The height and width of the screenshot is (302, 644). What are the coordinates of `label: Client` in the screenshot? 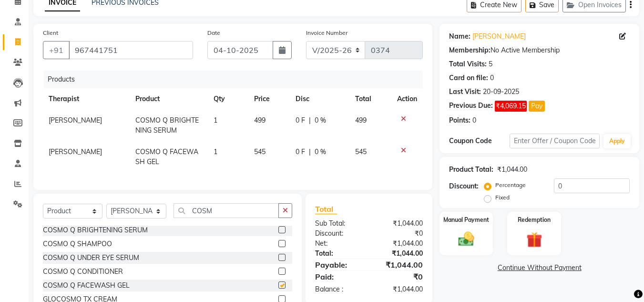 It's located at (51, 33).